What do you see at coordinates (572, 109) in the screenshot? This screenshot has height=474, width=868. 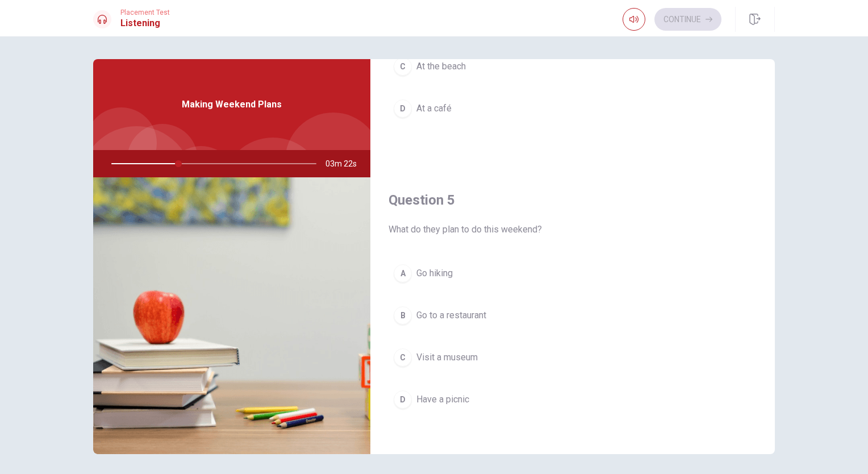 I see `button: DAt a café` at bounding box center [572, 109].